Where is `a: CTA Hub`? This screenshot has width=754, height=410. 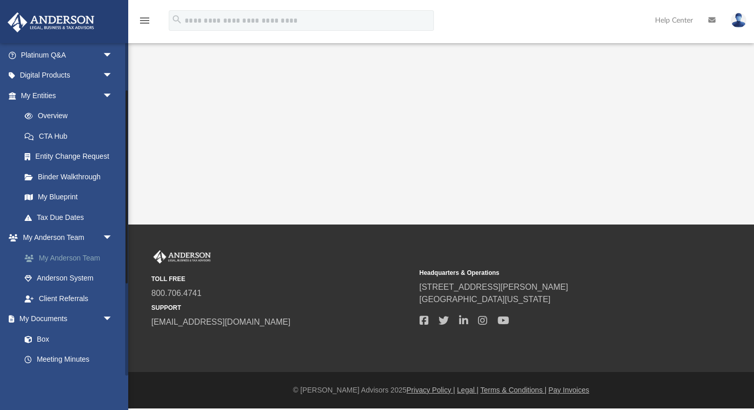 a: CTA Hub is located at coordinates (71, 136).